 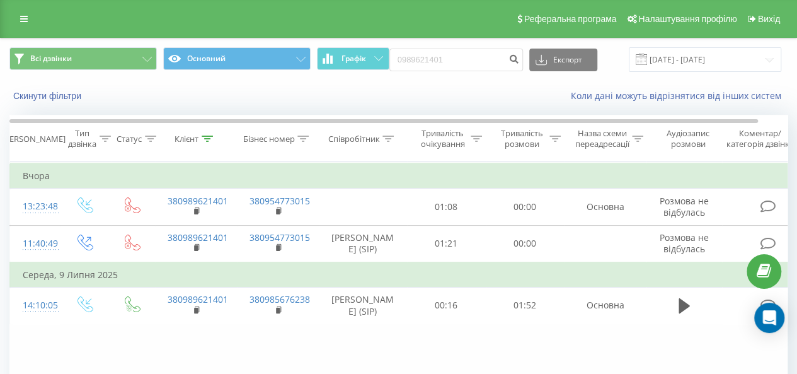 I want to click on div: 14:10:05, so click(x=35, y=305).